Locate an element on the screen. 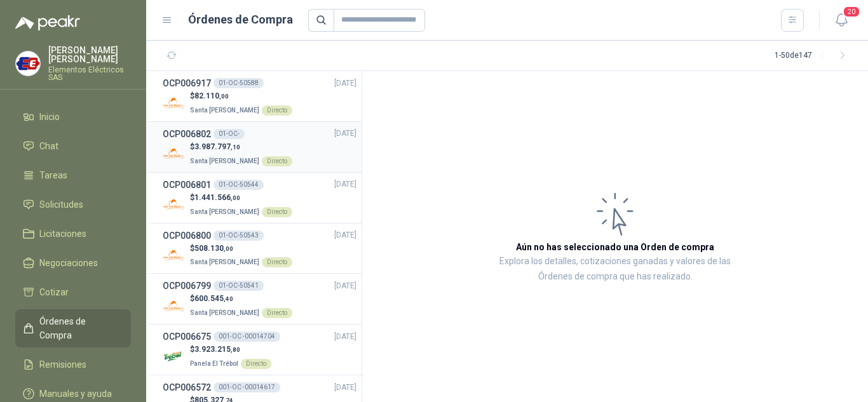  span: Órdenes de Compra is located at coordinates (79, 328).